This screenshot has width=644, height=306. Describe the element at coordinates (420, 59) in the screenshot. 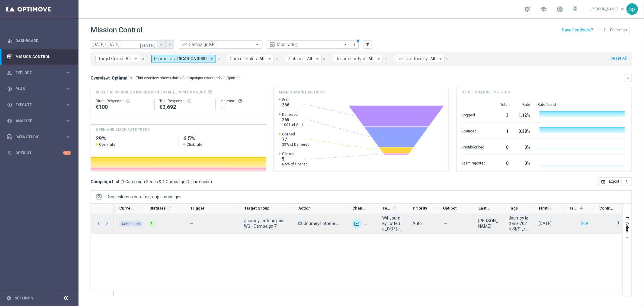

I see `button: Last modified by: All arrow_drop_down` at that location.